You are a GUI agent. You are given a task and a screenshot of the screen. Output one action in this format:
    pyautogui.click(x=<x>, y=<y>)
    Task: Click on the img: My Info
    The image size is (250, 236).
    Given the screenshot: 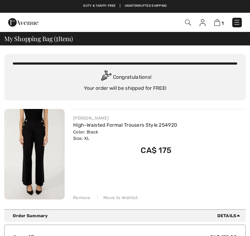 What is the action you would take?
    pyautogui.click(x=203, y=23)
    